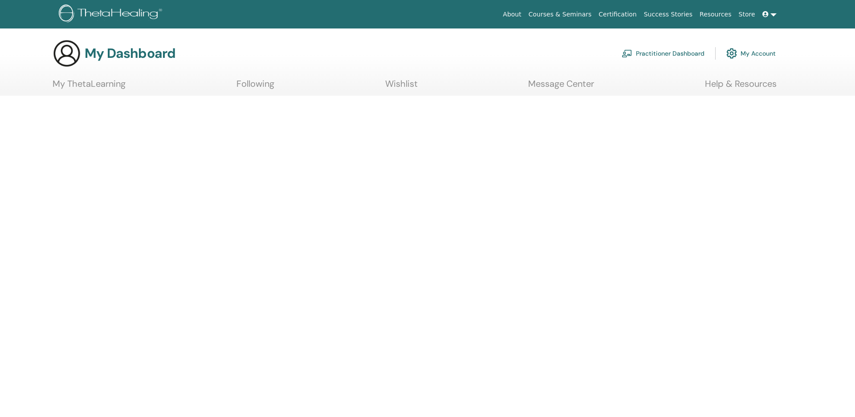  What do you see at coordinates (112, 14) in the screenshot?
I see `img: logo.png` at bounding box center [112, 14].